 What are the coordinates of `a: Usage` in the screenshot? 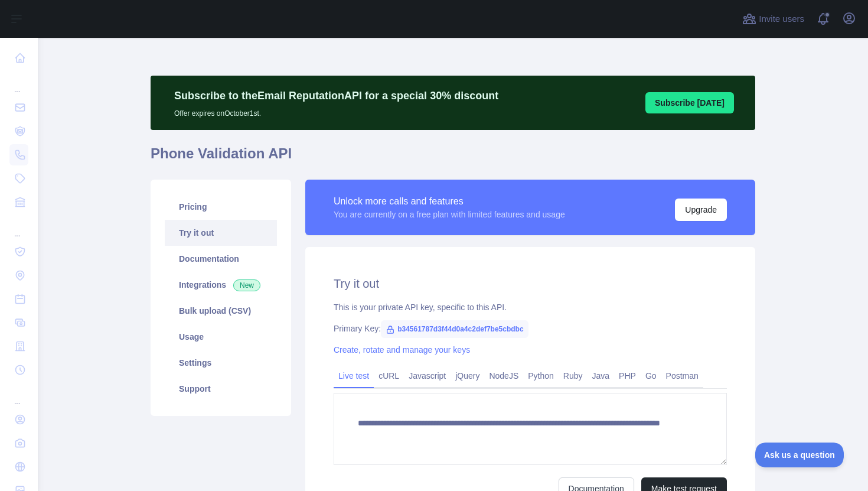 It's located at (221, 336).